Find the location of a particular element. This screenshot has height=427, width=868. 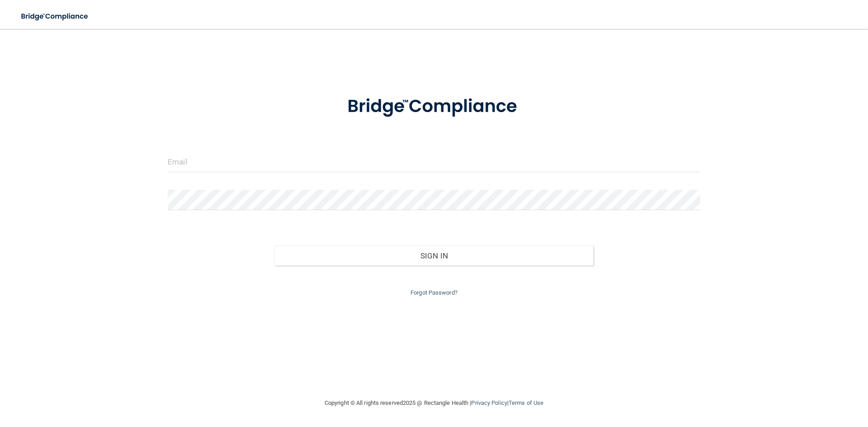

input: Email is located at coordinates (434, 162).